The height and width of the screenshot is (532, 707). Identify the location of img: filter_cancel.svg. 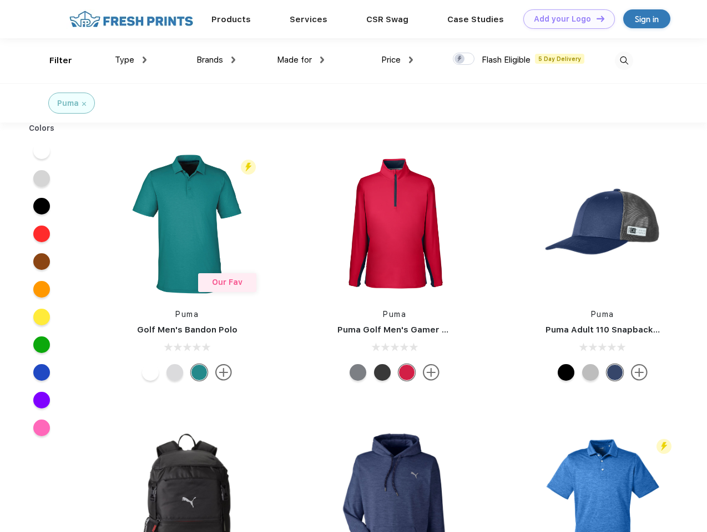
(84, 104).